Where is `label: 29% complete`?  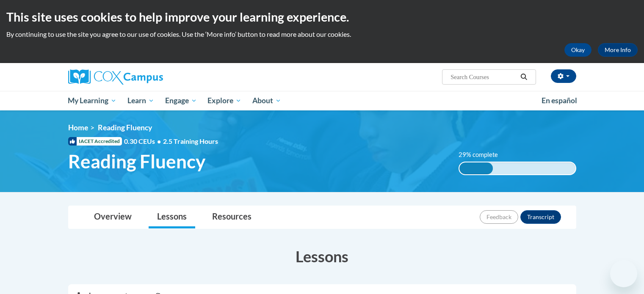 label: 29% complete is located at coordinates (483, 155).